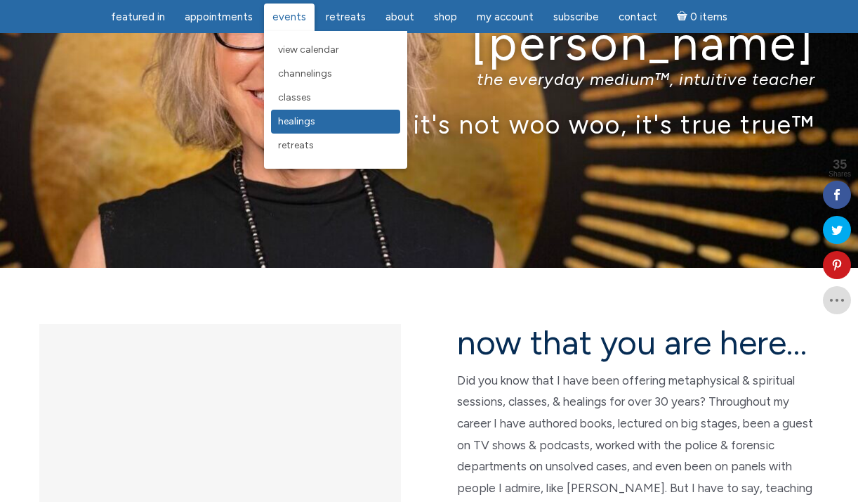 Image resolution: width=858 pixels, height=502 pixels. I want to click on h2: now that you are here…, so click(638, 342).